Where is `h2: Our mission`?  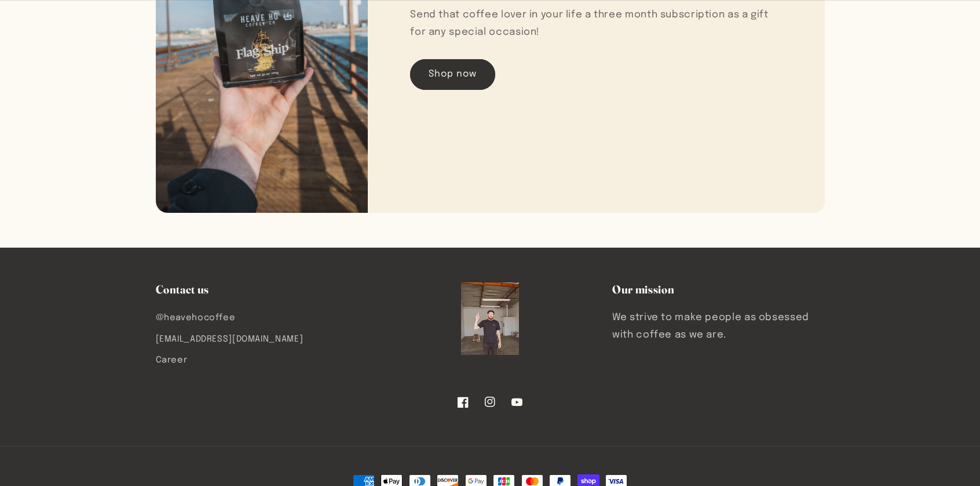 h2: Our mission is located at coordinates (719, 289).